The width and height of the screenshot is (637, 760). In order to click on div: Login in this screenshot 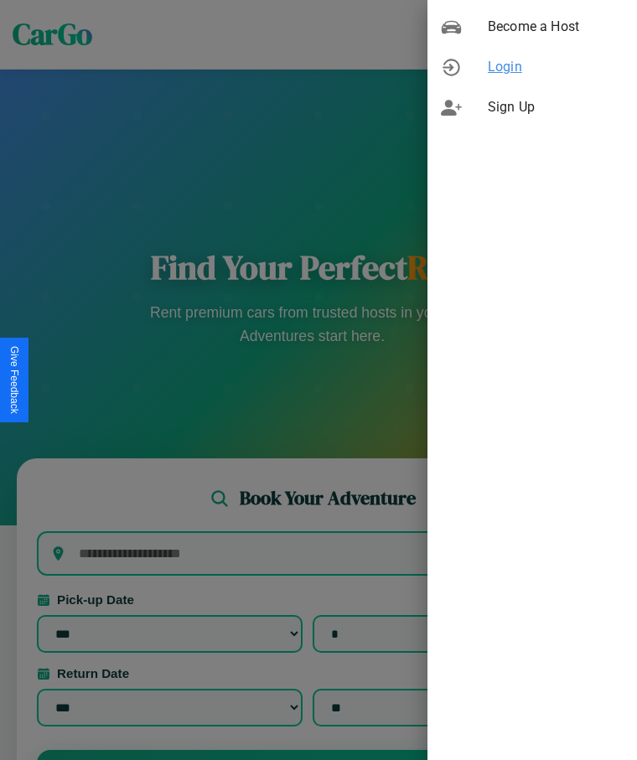, I will do `click(532, 67)`.